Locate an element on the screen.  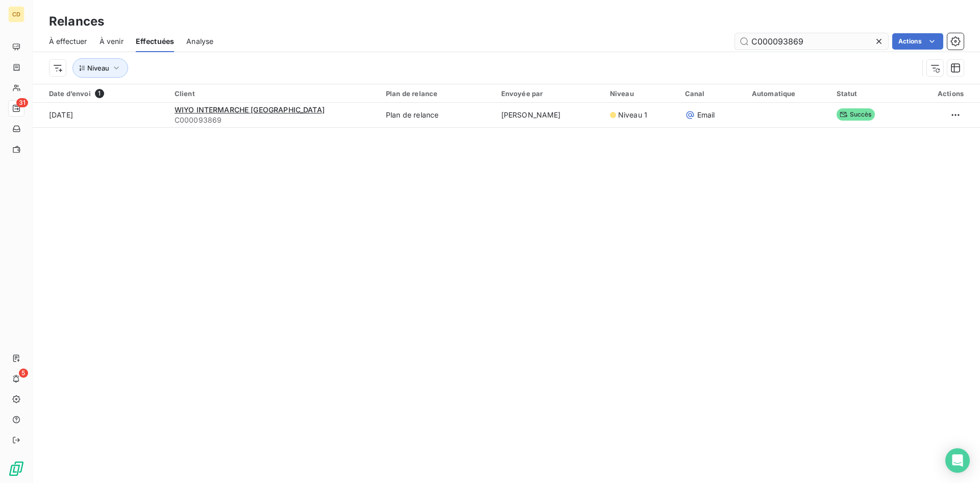
span: Email is located at coordinates (706, 115).